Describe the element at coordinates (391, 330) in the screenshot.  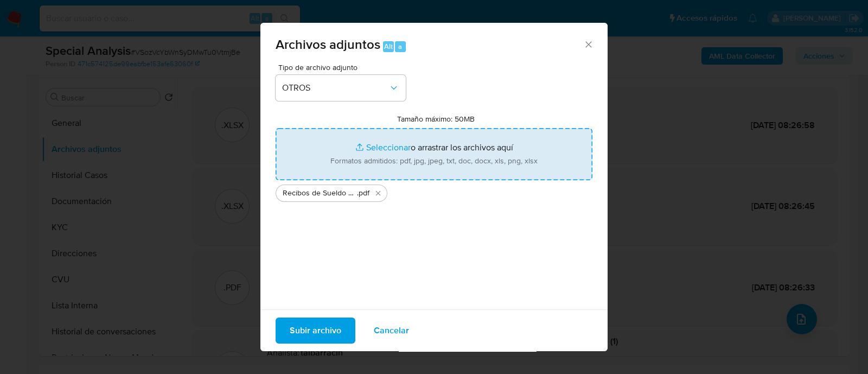
I see `button: Cancelar` at that location.